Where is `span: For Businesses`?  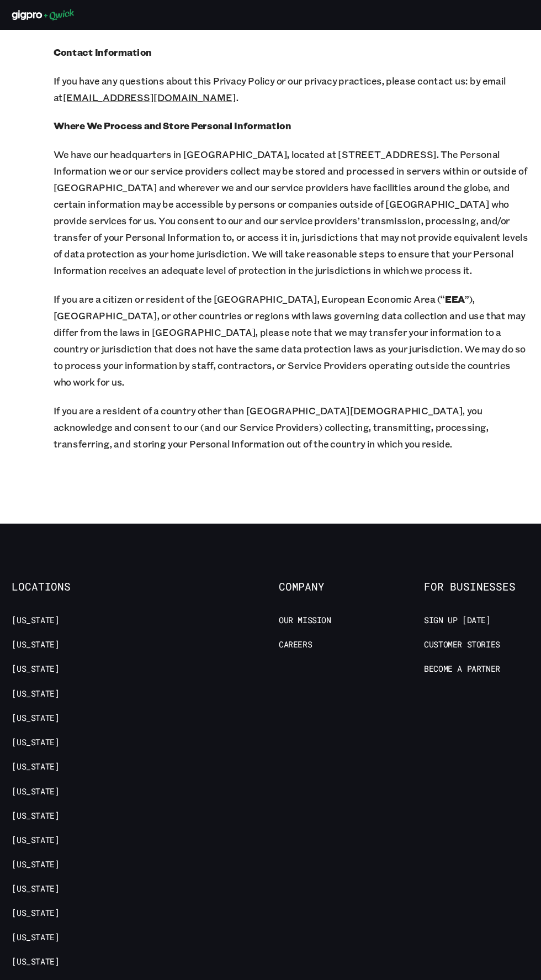
span: For Businesses is located at coordinates (462, 546).